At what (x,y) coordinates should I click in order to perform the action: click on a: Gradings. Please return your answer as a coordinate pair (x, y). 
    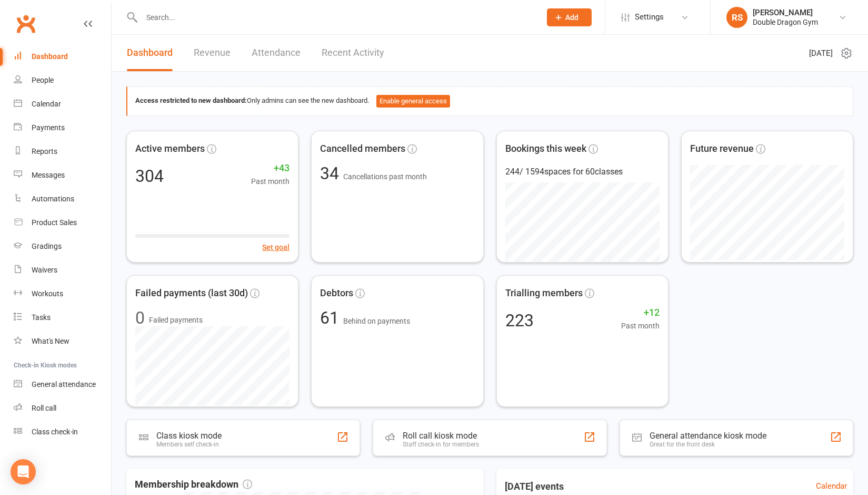
    Looking at the image, I should click on (62, 246).